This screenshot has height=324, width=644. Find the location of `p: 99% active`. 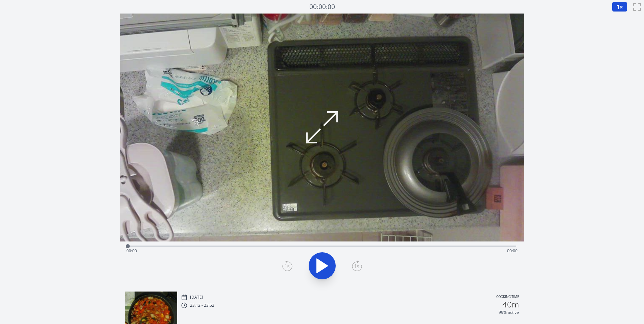

p: 99% active is located at coordinates (509, 312).